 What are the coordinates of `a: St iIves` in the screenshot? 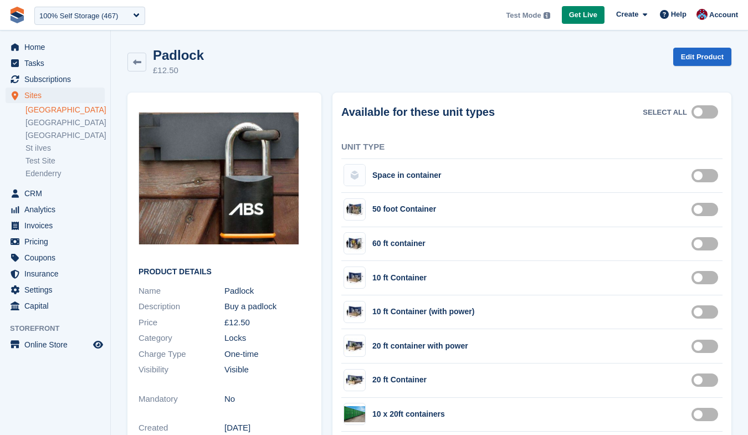 It's located at (65, 148).